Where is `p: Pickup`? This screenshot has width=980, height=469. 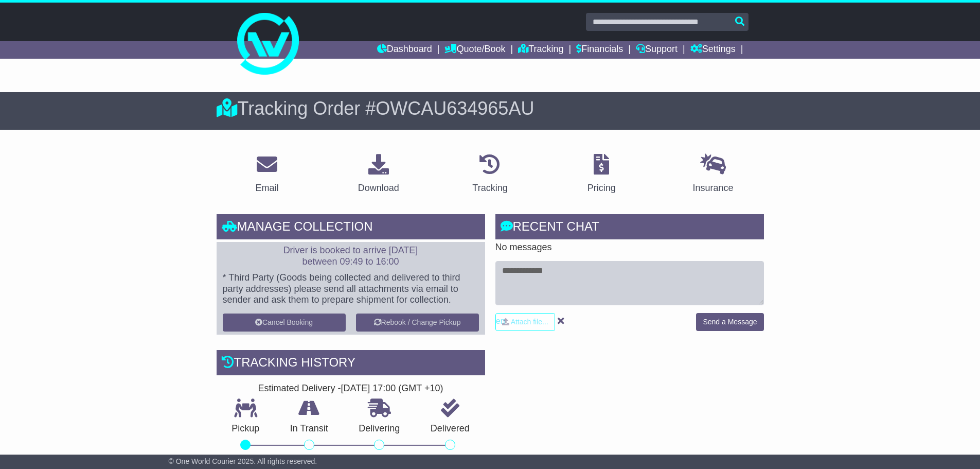
p: Pickup is located at coordinates (246, 428).